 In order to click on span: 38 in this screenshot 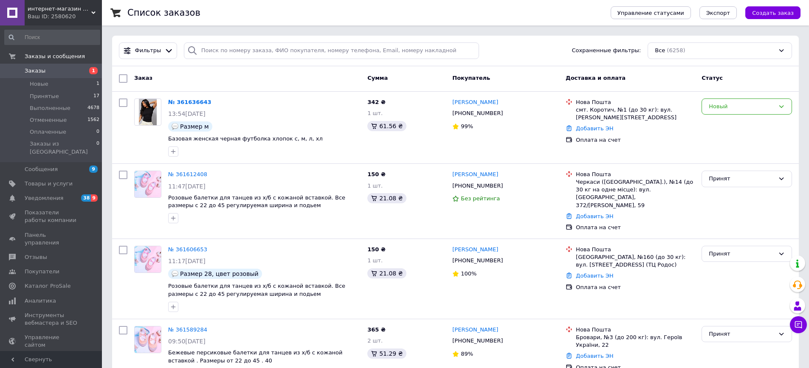, I will do `click(86, 198)`.